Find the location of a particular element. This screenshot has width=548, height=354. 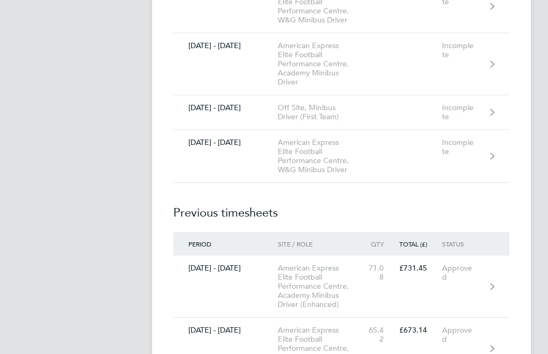

div: Site / Role is located at coordinates (321, 244).